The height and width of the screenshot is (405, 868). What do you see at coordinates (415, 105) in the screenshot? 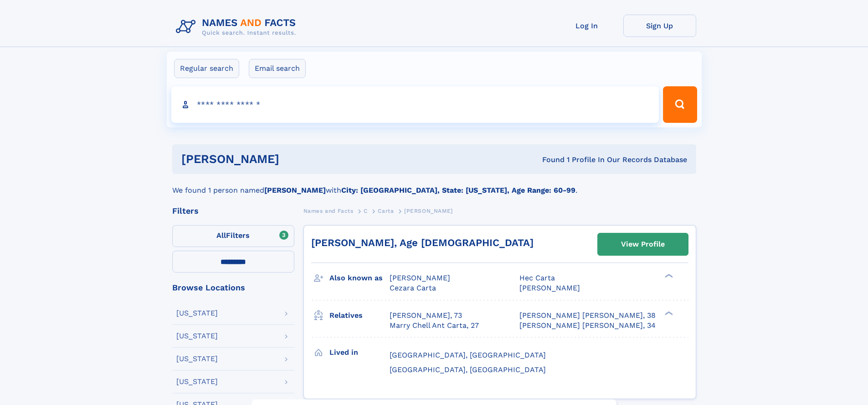
I see `input: search input` at bounding box center [415, 105].